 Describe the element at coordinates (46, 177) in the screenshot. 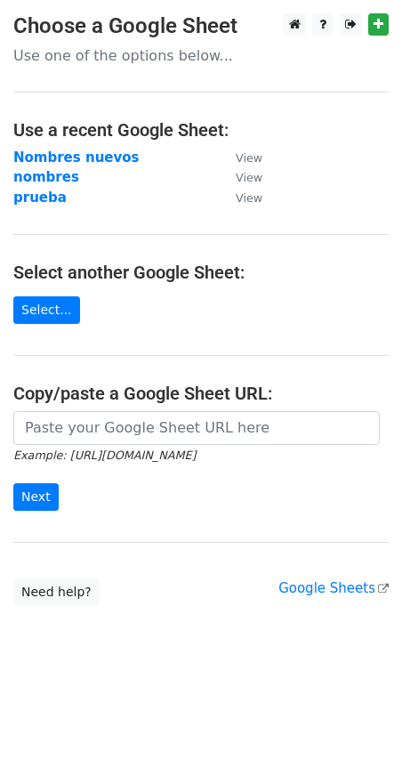

I see `strong: nombres` at that location.